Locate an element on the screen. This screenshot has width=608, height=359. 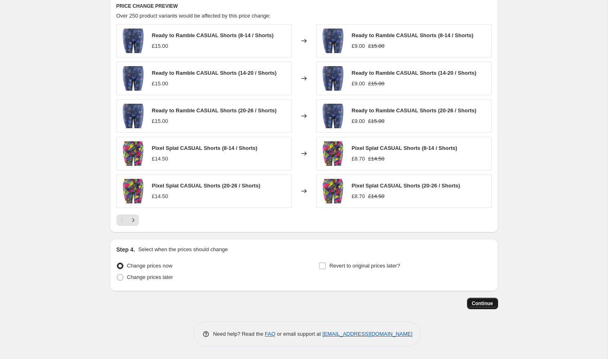
span: Change prices later is located at coordinates (150, 277).